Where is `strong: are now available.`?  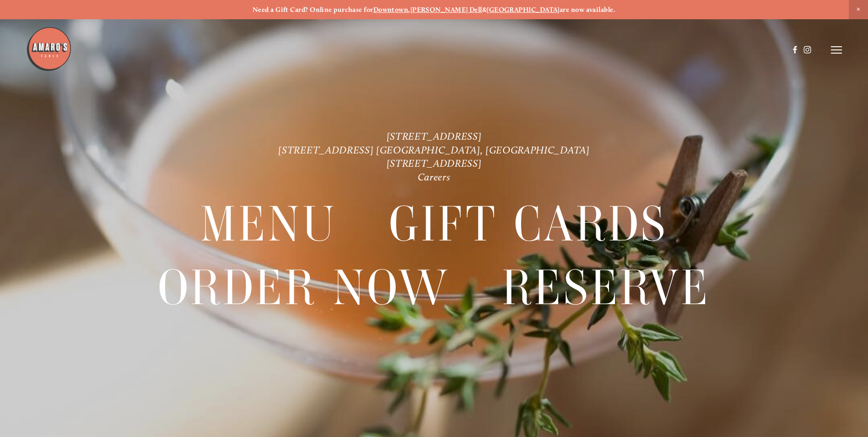 strong: are now available. is located at coordinates (588, 10).